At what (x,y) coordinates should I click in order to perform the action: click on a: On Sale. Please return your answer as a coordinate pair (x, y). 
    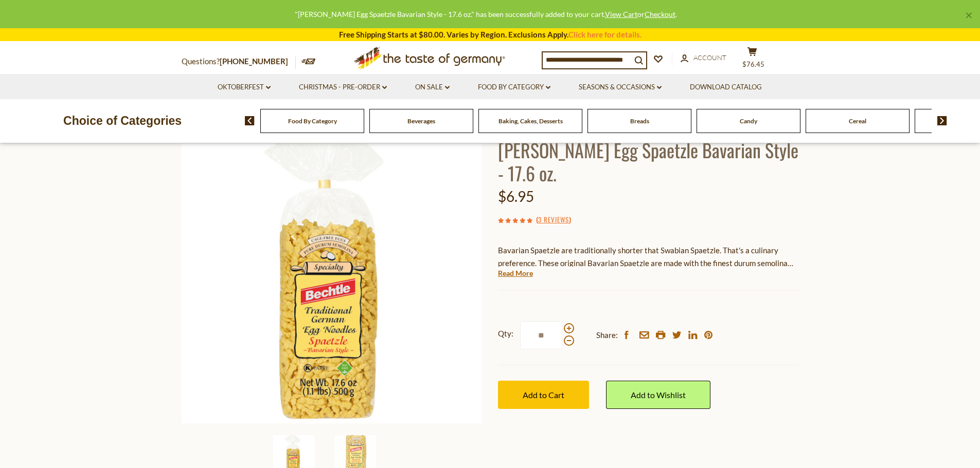
    Looking at the image, I should click on (432, 87).